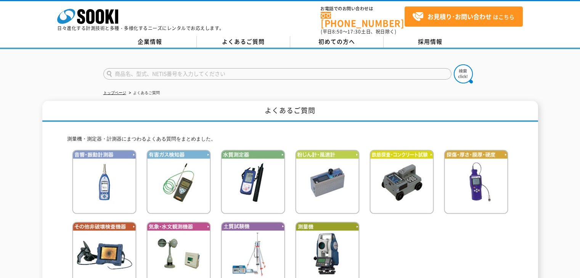 The height and width of the screenshot is (278, 580). I want to click on p: 日々進化する計測技術と多種・多様化するニーズにレンタルでお応えします。, so click(141, 28).